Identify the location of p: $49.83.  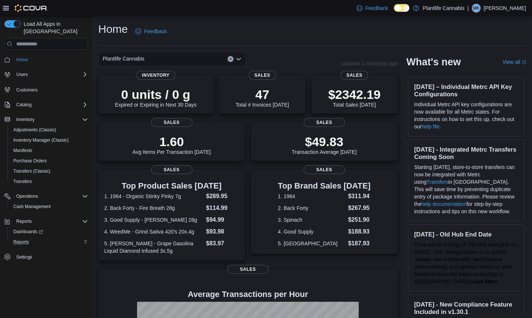
(324, 142).